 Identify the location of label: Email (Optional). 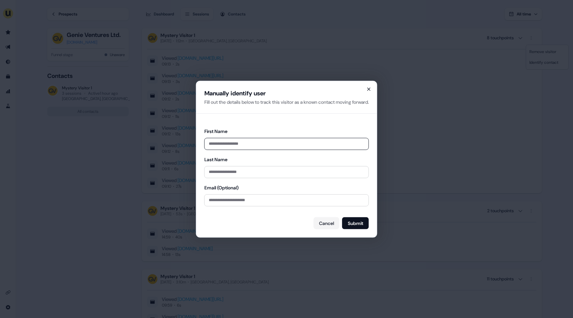
(222, 187).